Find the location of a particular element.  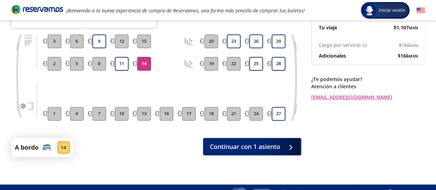

em: ¡Bienvenido a la nueva experiencia de compra de Reservamos, una forma más sencilla de comprar tus... is located at coordinates (185, 10).